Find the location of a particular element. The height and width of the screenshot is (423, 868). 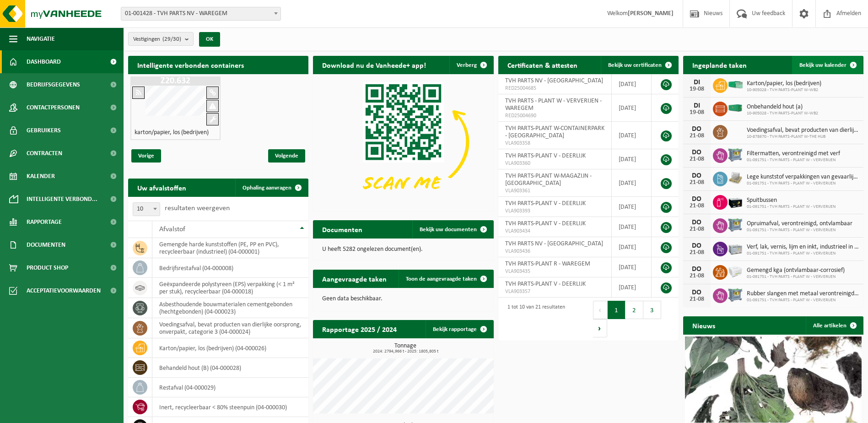

button: 1 is located at coordinates (617, 309).